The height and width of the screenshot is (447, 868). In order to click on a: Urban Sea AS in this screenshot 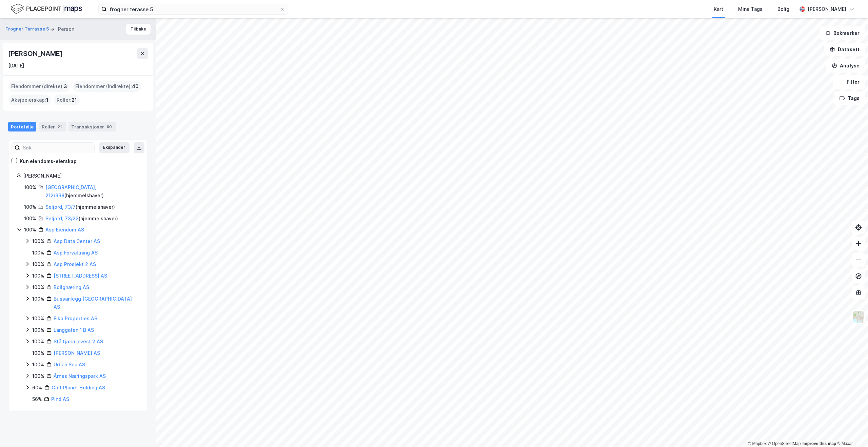, I will do `click(69, 365)`.